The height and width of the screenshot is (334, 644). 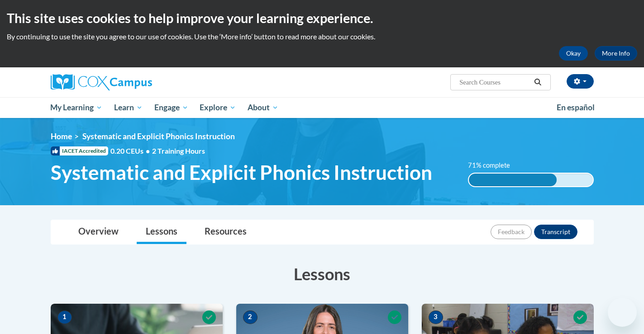 I want to click on span: IACET Accredited, so click(x=79, y=151).